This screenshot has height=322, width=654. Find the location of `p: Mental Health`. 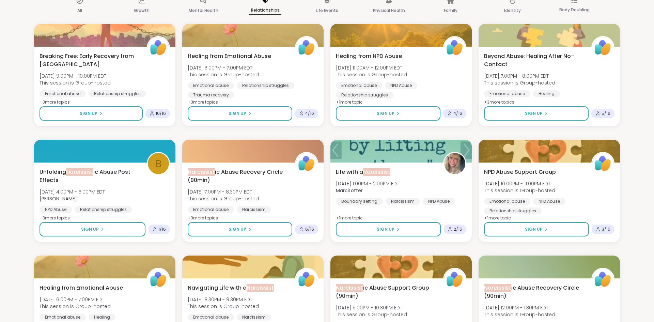

p: Mental Health is located at coordinates (203, 11).